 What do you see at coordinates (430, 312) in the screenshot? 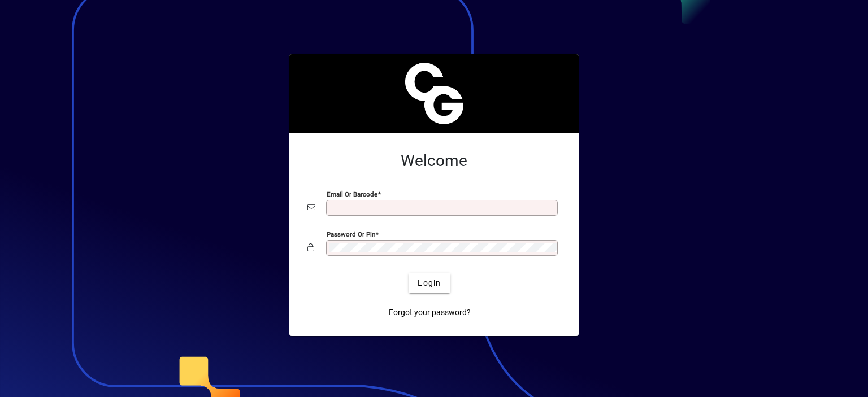
I see `span: Forgot your password?` at bounding box center [430, 312].